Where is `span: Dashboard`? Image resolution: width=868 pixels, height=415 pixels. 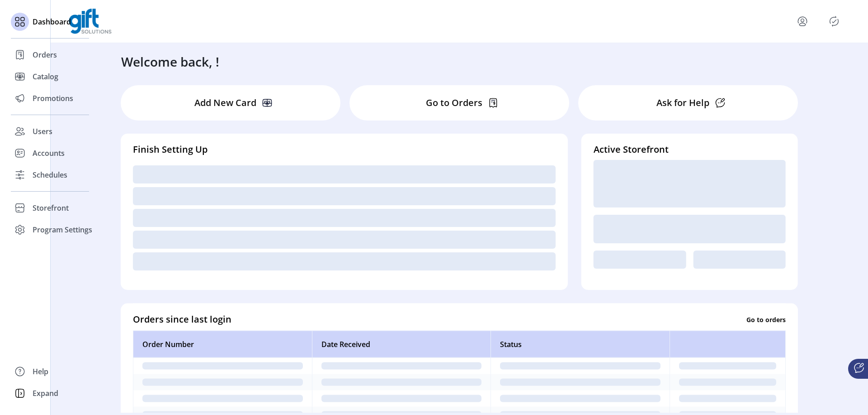
span: Dashboard is located at coordinates (51, 22).